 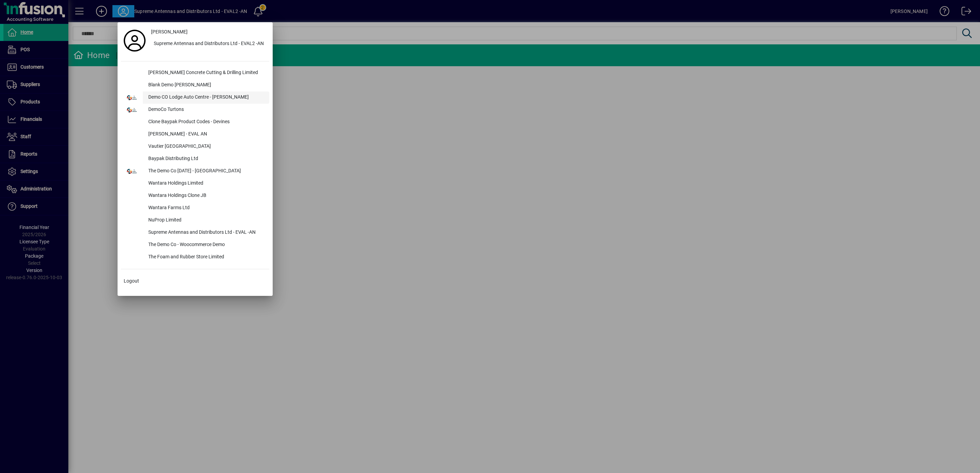 What do you see at coordinates (206, 196) in the screenshot?
I see `div: Wantara Holdings Clone JB` at bounding box center [206, 196].